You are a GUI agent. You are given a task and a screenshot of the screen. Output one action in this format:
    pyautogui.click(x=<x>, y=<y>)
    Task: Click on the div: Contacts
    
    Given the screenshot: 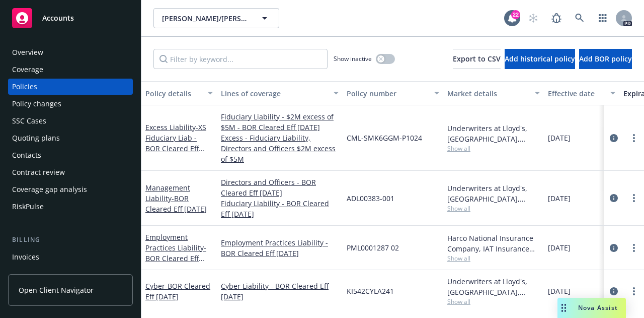 What is the action you would take?
    pyautogui.click(x=27, y=155)
    